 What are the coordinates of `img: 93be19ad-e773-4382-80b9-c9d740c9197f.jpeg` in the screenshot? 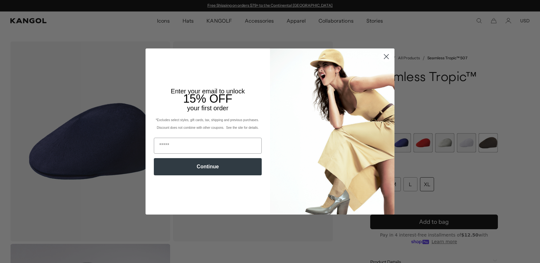 It's located at (332, 131).